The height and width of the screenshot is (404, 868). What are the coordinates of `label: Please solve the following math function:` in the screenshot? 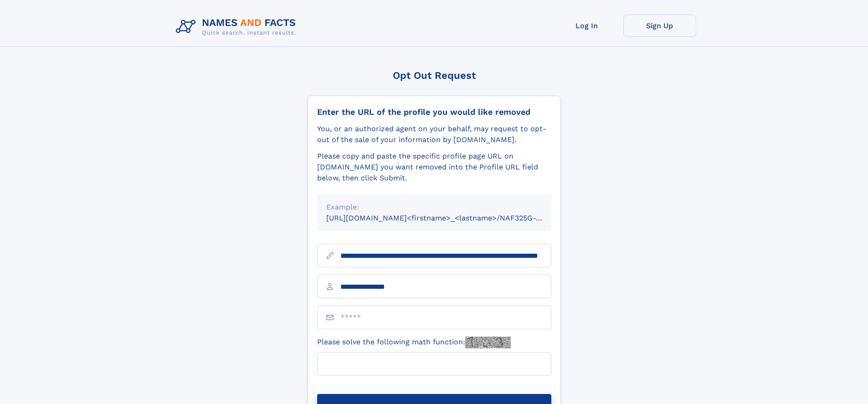 It's located at (414, 343).